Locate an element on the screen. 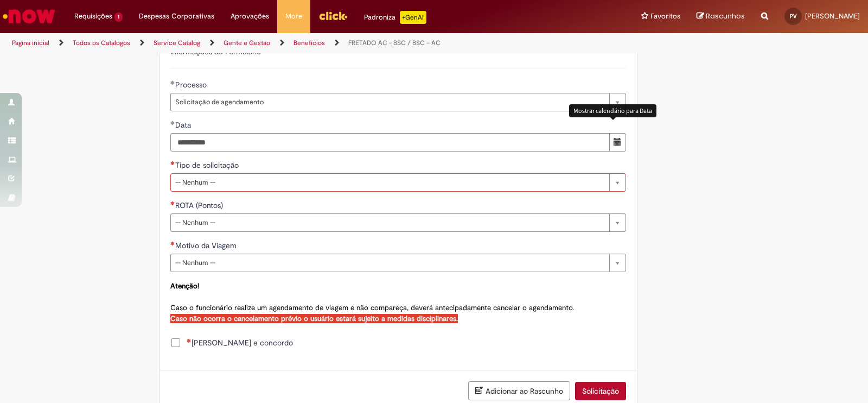  a: Página inicial is located at coordinates (30, 43).